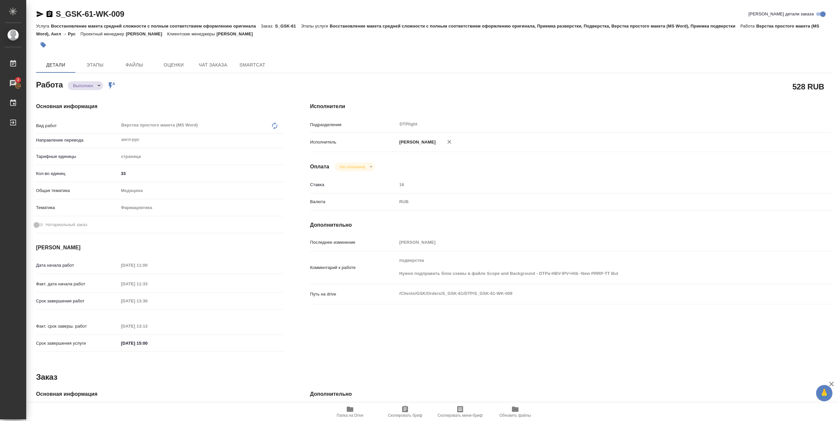 The width and height of the screenshot is (839, 421). What do you see at coordinates (134, 65) in the screenshot?
I see `span: Файлы` at bounding box center [134, 65].